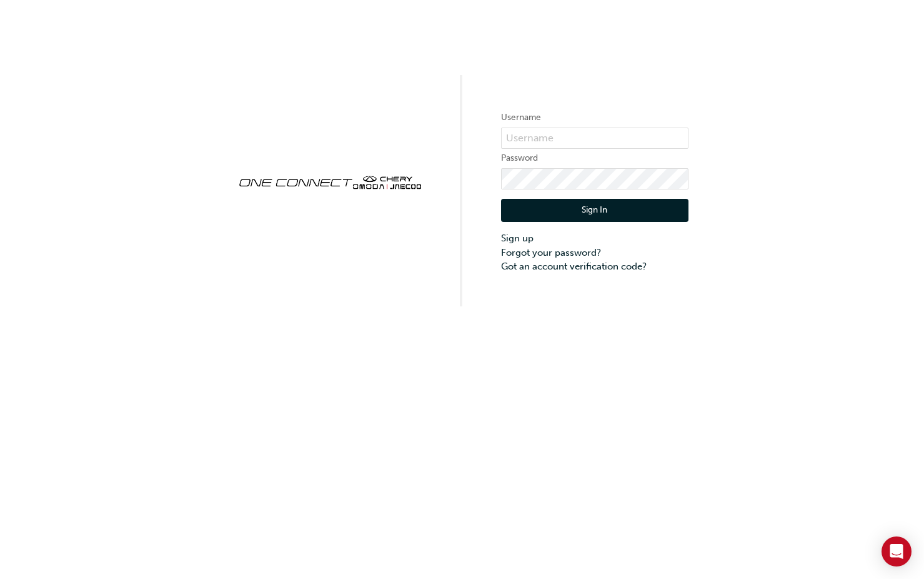 The image size is (924, 579). I want to click on div: Open Intercom Messenger, so click(897, 551).